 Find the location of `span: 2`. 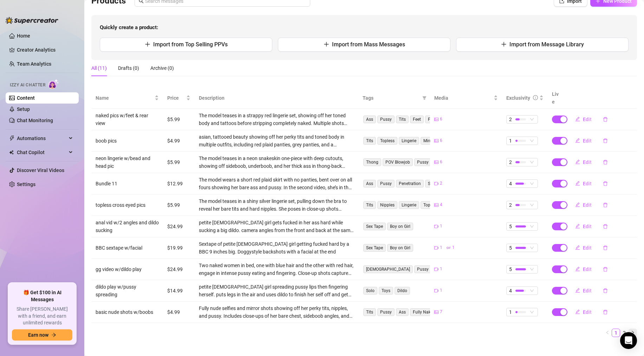

span: 2 is located at coordinates (510, 120).